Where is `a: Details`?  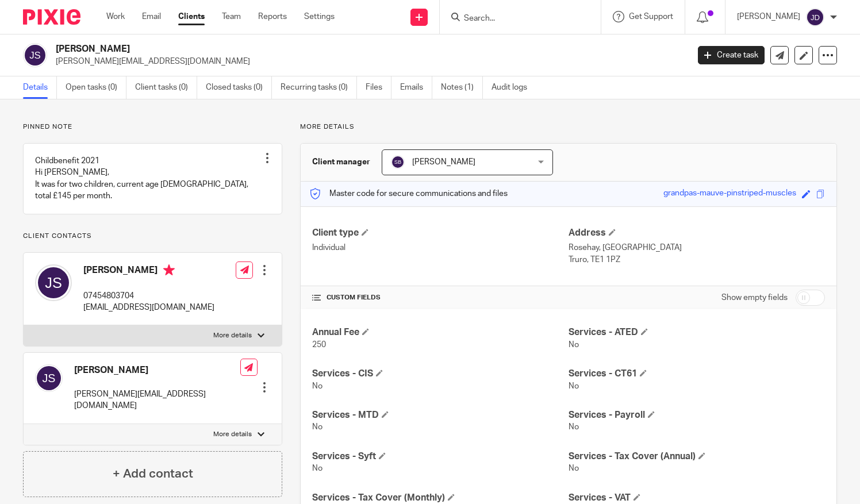
a: Details is located at coordinates (40, 88).